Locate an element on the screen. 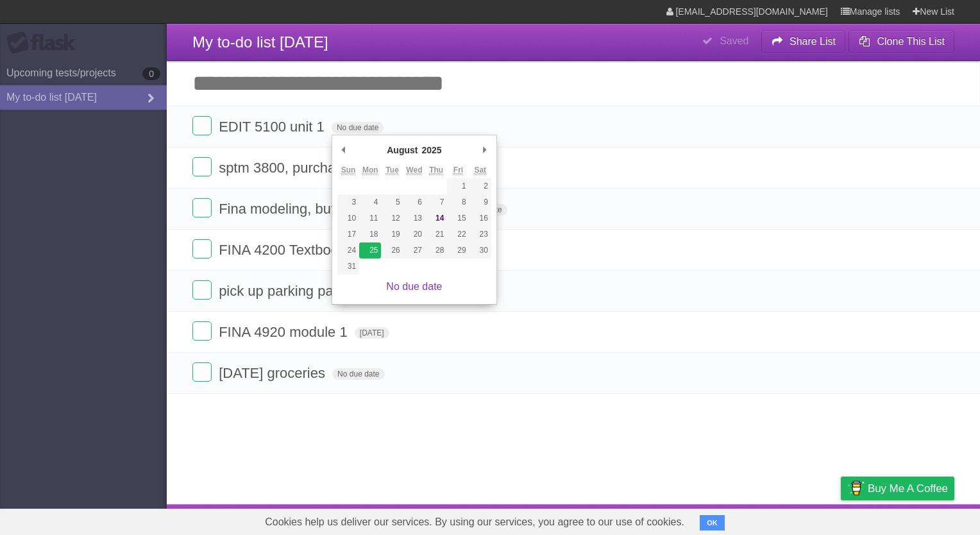 This screenshot has width=980, height=535. a: Privacy is located at coordinates (841, 520).